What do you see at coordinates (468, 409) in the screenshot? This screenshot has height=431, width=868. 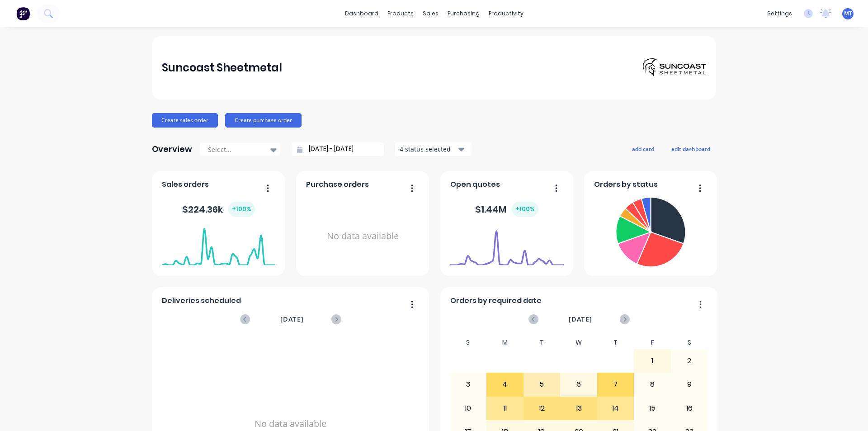 I see `div: 10` at bounding box center [468, 409].